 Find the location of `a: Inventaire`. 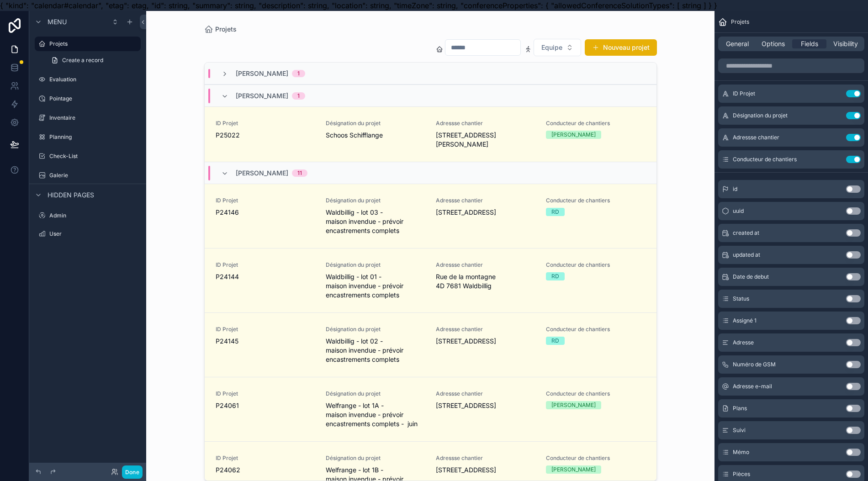

a: Inventaire is located at coordinates (88, 118).